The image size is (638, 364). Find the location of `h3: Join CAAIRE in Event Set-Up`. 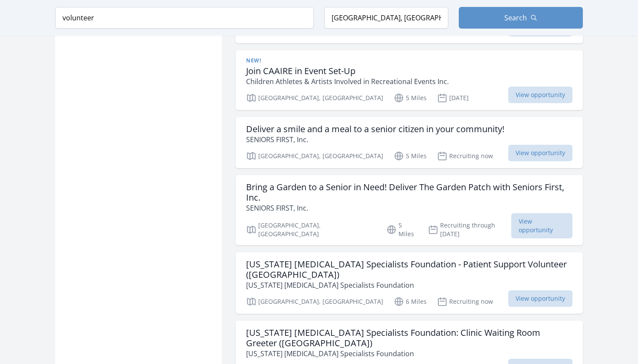

h3: Join CAAIRE in Event Set-Up is located at coordinates (347, 71).